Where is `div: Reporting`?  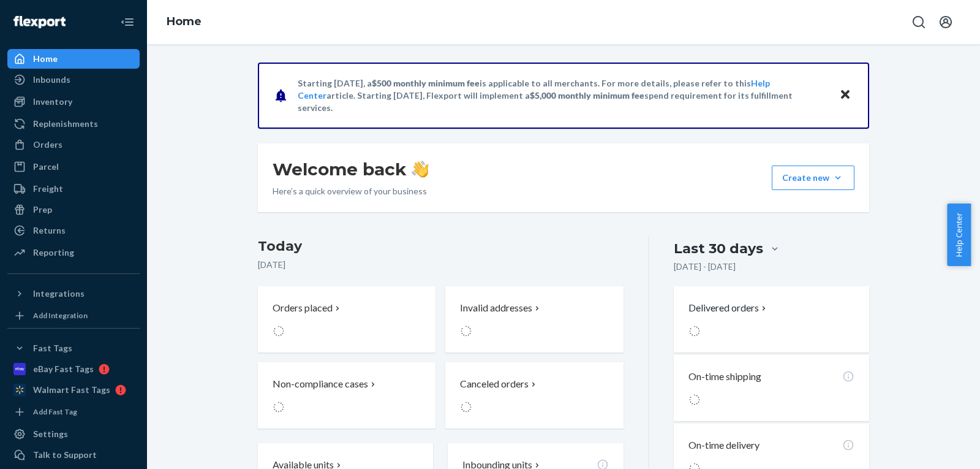
div: Reporting is located at coordinates (53, 252).